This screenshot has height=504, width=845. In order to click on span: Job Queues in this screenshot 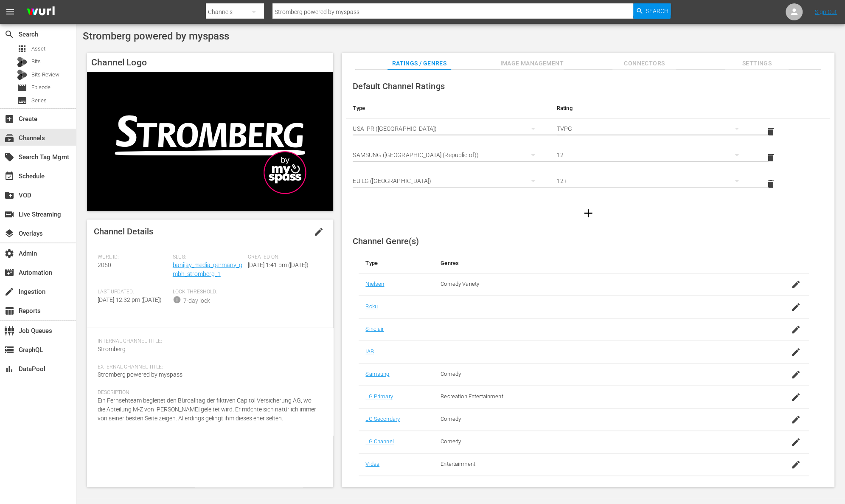, I will do `click(10, 331)`.